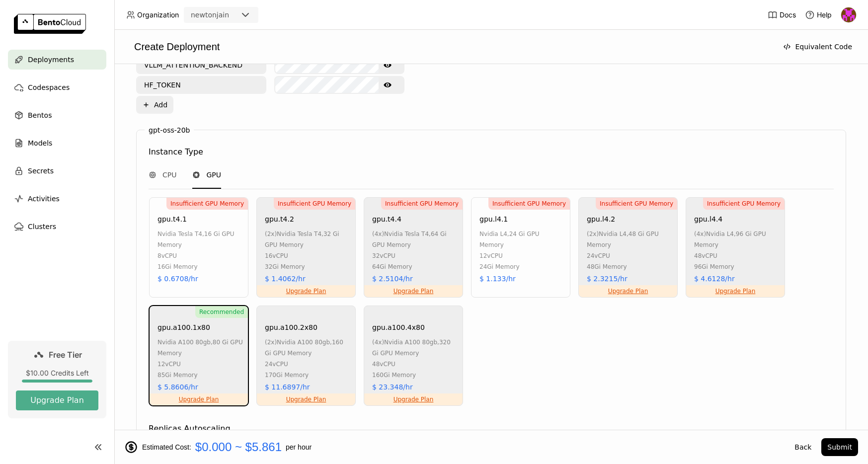 The height and width of the screenshot is (464, 868). I want to click on div: 32 vCPU, so click(415, 256).